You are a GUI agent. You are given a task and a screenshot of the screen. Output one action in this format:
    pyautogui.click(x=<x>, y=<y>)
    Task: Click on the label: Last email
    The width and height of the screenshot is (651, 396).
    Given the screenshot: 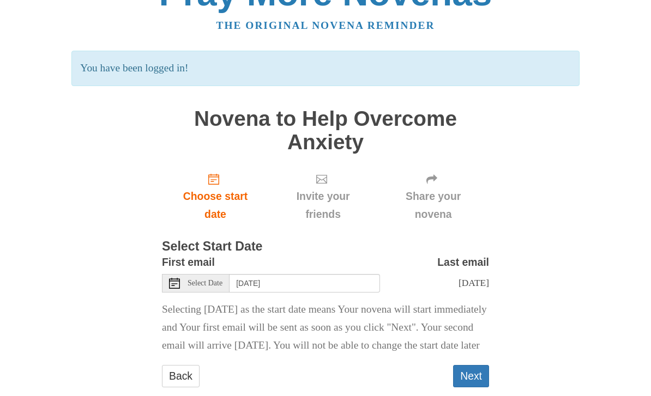 What is the action you would take?
    pyautogui.click(x=463, y=262)
    